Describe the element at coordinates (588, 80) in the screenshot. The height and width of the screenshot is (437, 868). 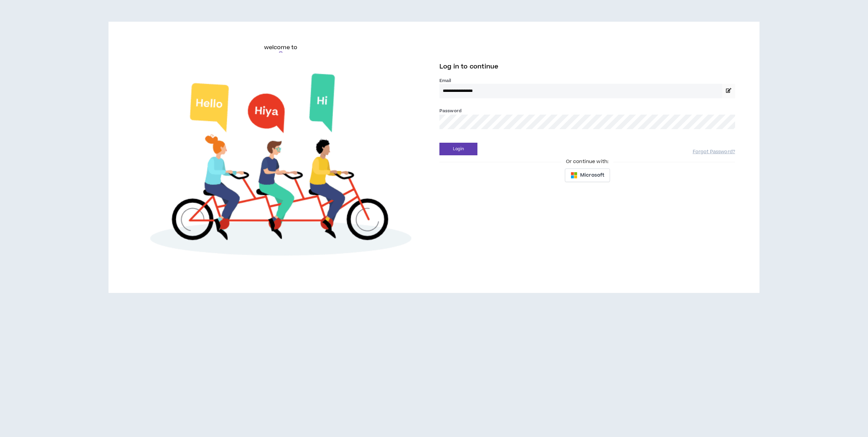
I see `label: Email` at that location.